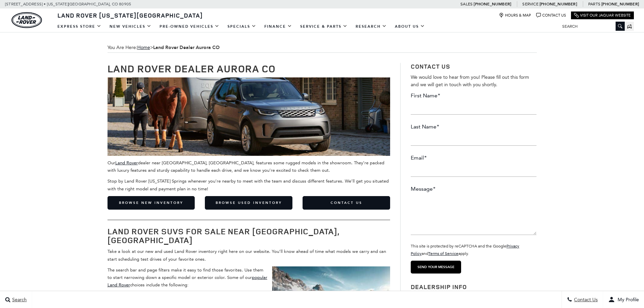 The height and width of the screenshot is (308, 644). Describe the element at coordinates (249, 255) in the screenshot. I see `p: Take a look at our new and used Land Rover inventory right here on our website. You’ll know ahead...` at that location.